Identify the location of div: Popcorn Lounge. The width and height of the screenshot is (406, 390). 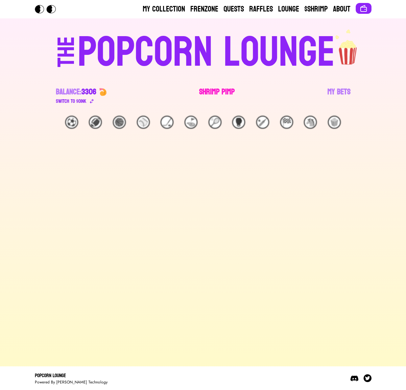
(71, 375).